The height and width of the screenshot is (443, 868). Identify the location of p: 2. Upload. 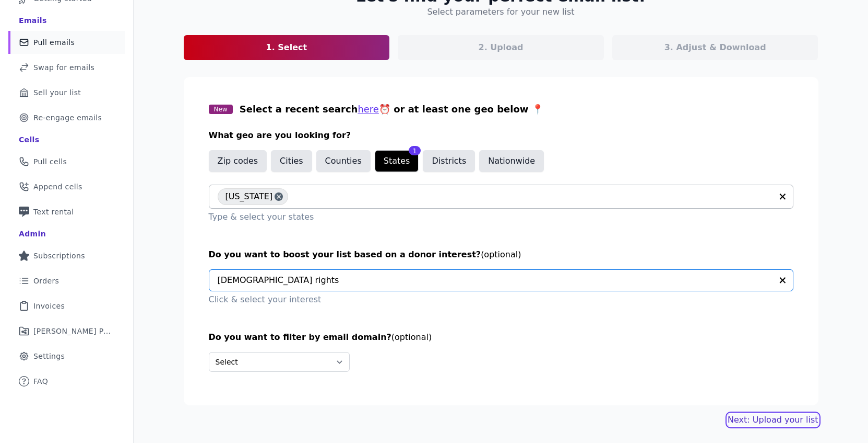
(501, 47).